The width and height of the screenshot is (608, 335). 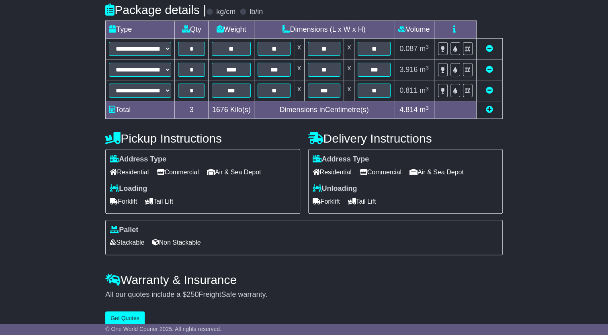 What do you see at coordinates (202, 138) in the screenshot?
I see `h4: Pickup Instructions` at bounding box center [202, 138].